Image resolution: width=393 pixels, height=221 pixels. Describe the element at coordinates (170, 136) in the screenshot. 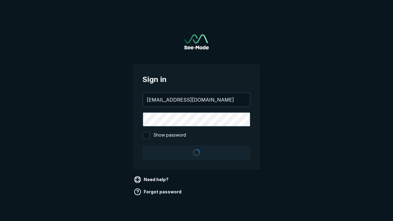

I see `span: Show password` at that location.